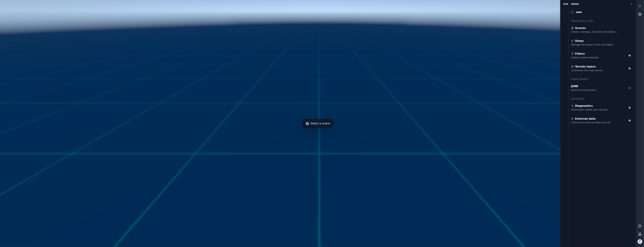  What do you see at coordinates (585, 119) in the screenshot?
I see `span: External data` at bounding box center [585, 119].